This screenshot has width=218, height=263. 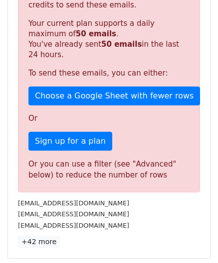 What do you see at coordinates (109, 73) in the screenshot?
I see `p: To send these emails, you can either:` at bounding box center [109, 73].